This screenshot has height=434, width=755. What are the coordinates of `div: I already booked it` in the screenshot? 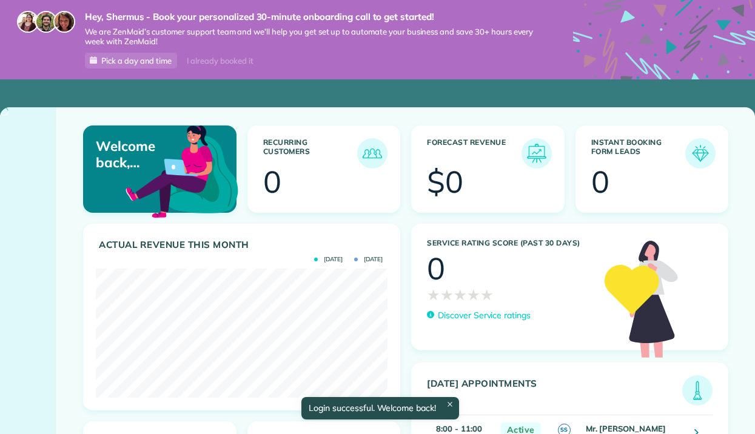 It's located at (219, 61).